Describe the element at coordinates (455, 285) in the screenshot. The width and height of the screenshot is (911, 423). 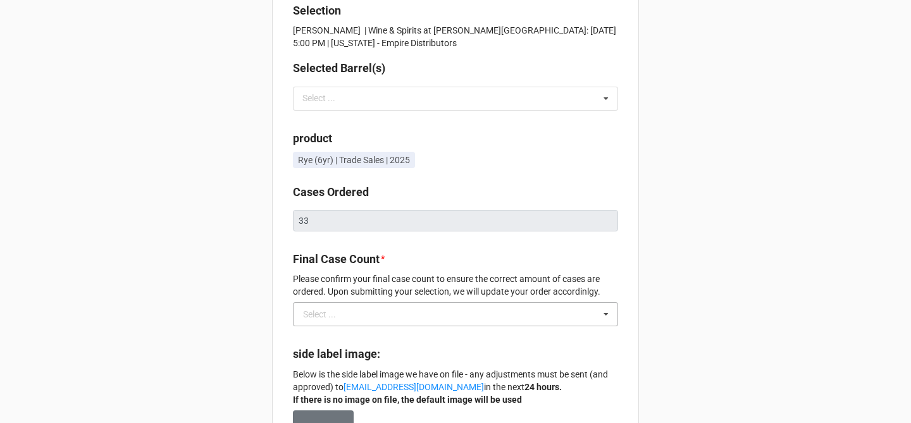
I see `p: Please confirm your final case count to ensure the correct amount of cases are ordered. Upon subm...` at that location.